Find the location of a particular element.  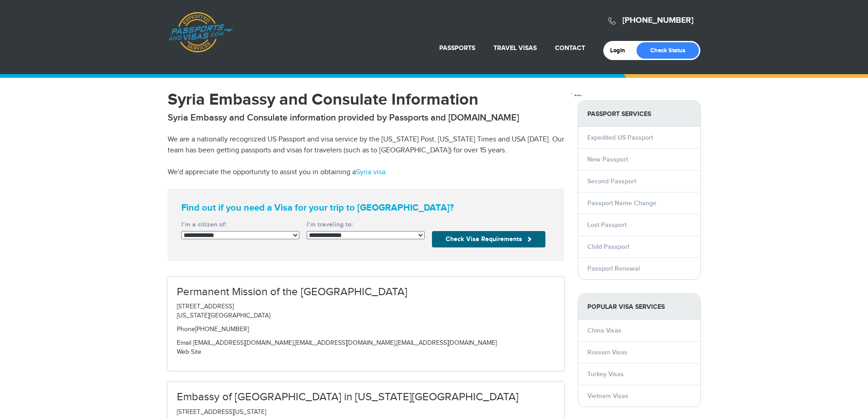

a: Passport Renewal is located at coordinates (613, 268).